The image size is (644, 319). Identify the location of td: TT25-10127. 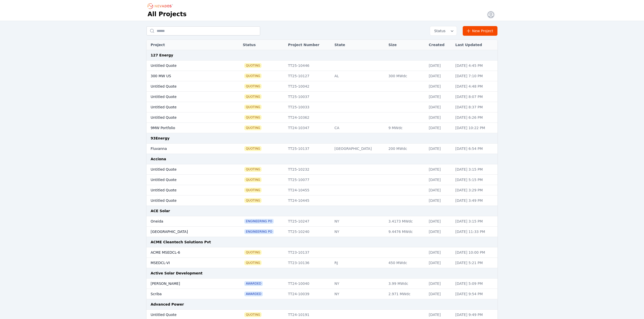
(309, 76).